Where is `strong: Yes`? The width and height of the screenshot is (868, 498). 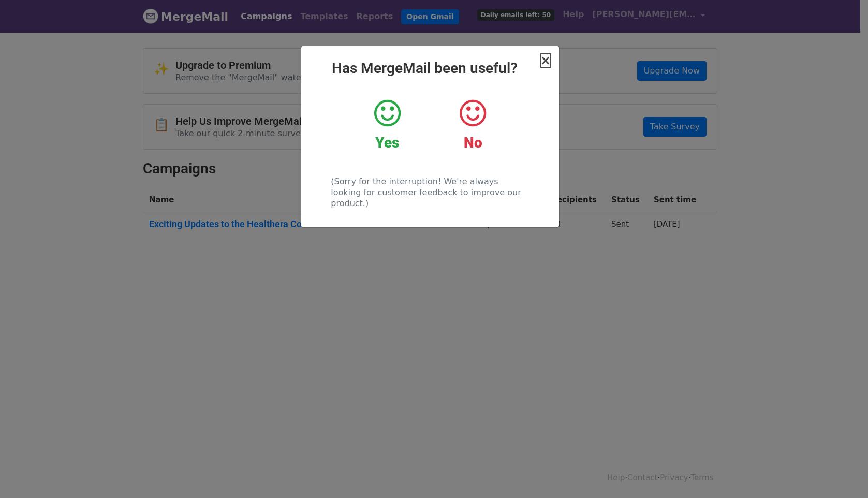
strong: Yes is located at coordinates (387, 143).